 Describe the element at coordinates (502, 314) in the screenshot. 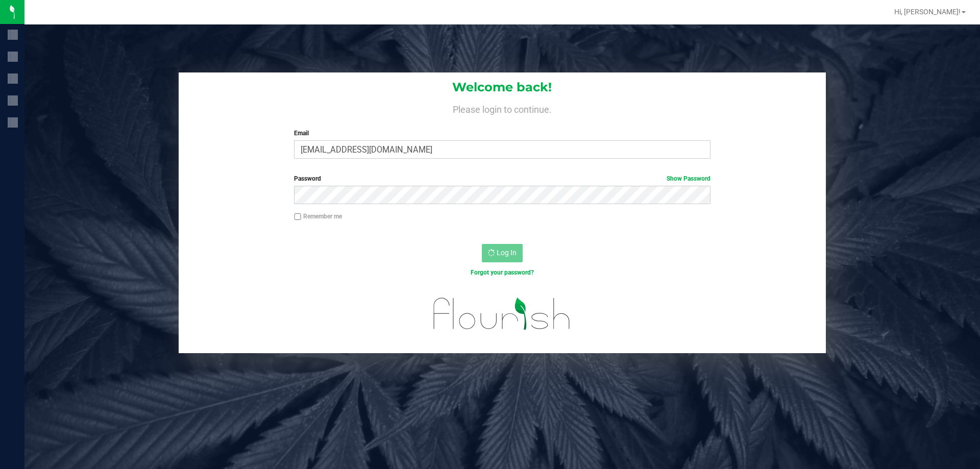

I see `img: flourish_logo.svg` at that location.